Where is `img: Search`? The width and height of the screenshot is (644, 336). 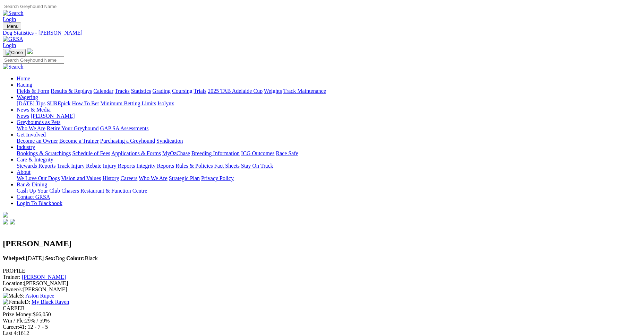
img: Search is located at coordinates (13, 67).